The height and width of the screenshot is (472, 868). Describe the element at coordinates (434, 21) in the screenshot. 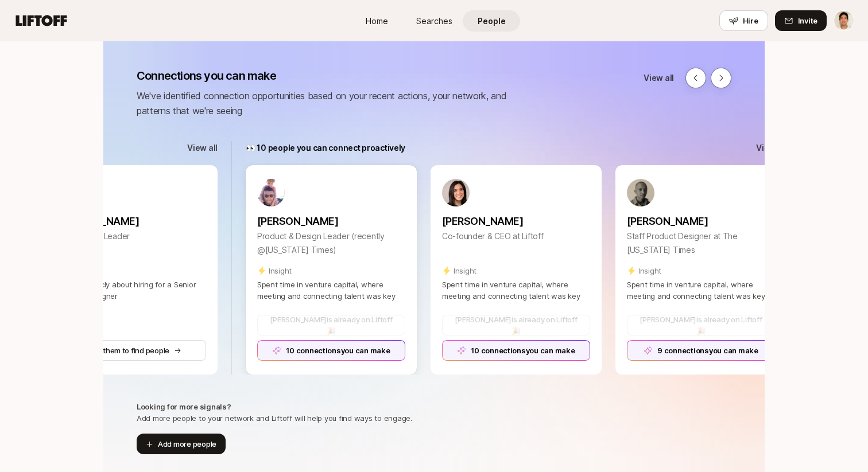

I see `span: Searches` at that location.